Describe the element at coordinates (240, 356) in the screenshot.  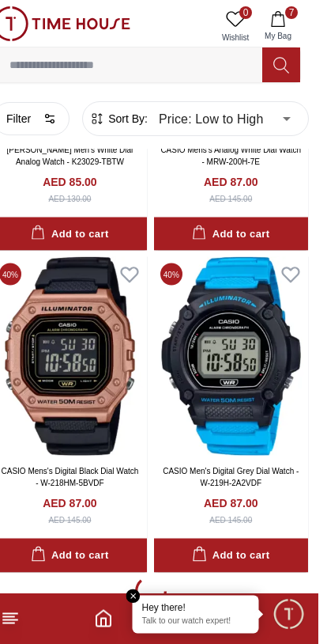
I see `img: CASIO Men's Digital Grey Dial Watch - W-219H-2A2VDF` at that location.